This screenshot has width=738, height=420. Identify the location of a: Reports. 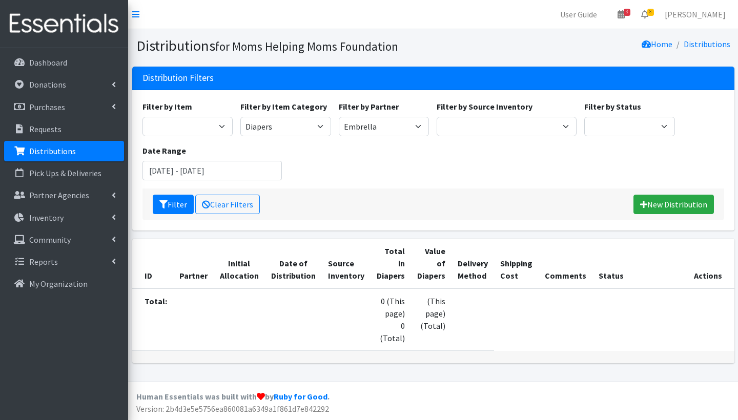
(64, 262).